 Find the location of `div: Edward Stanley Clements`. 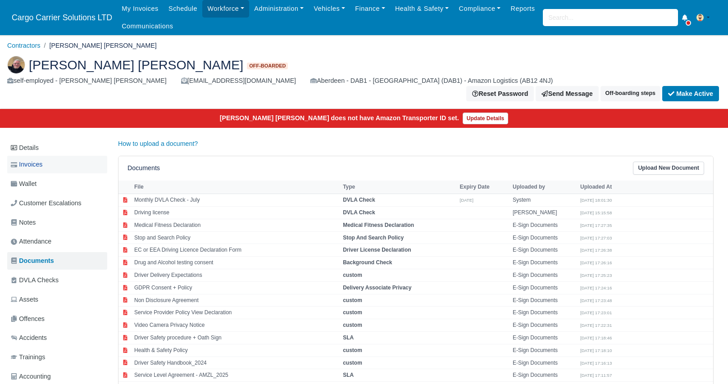

div: Edward Stanley Clements is located at coordinates (364, 79).